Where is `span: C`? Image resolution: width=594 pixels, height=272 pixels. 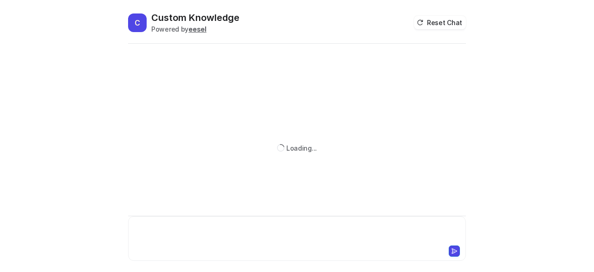
span: C is located at coordinates (137, 23).